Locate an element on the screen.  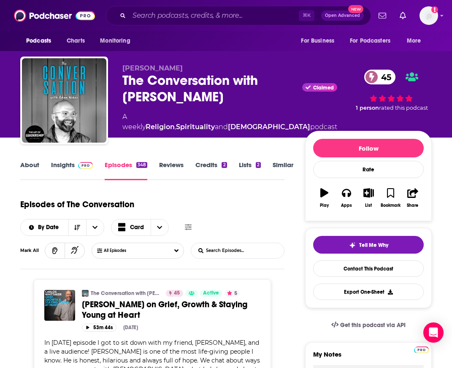
span: Tell Me Why is located at coordinates (373, 245).